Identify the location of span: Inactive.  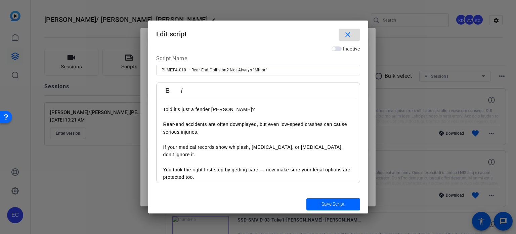
(351, 49).